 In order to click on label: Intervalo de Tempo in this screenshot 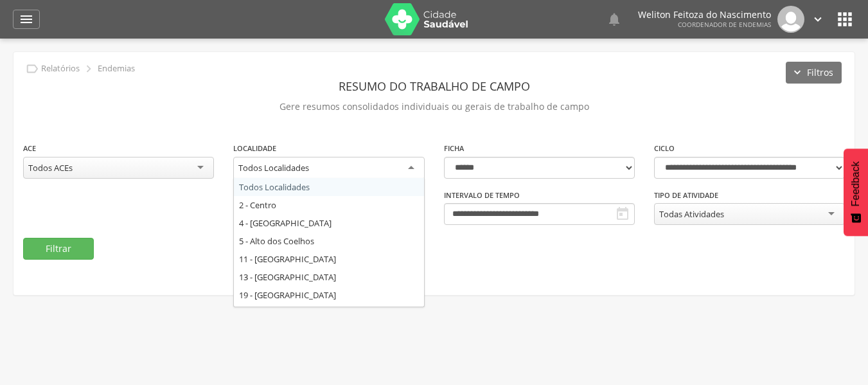, I will do `click(482, 195)`.